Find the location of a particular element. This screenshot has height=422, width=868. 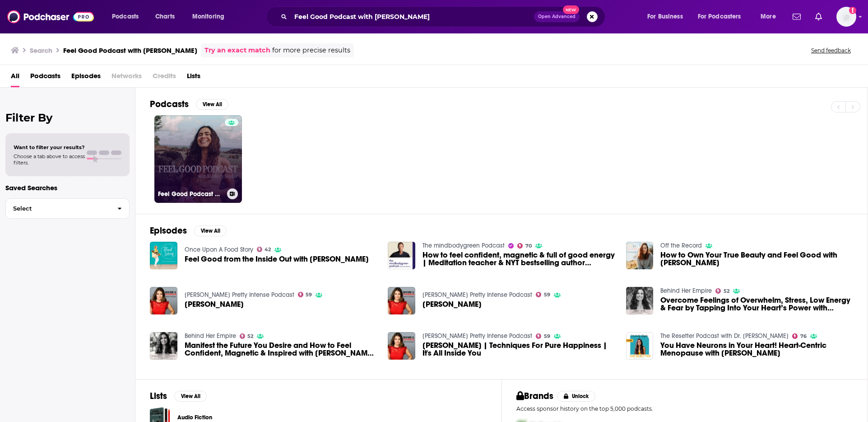

span: How to feel confident, magnetic & full of good energy | Meditation teacher & NYT bestselling auth... is located at coordinates (518, 259).